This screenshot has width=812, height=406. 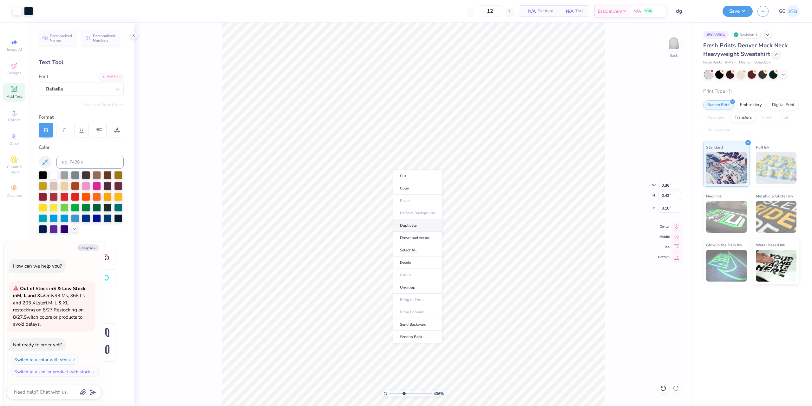 I want to click on li: Send to Back, so click(x=417, y=337).